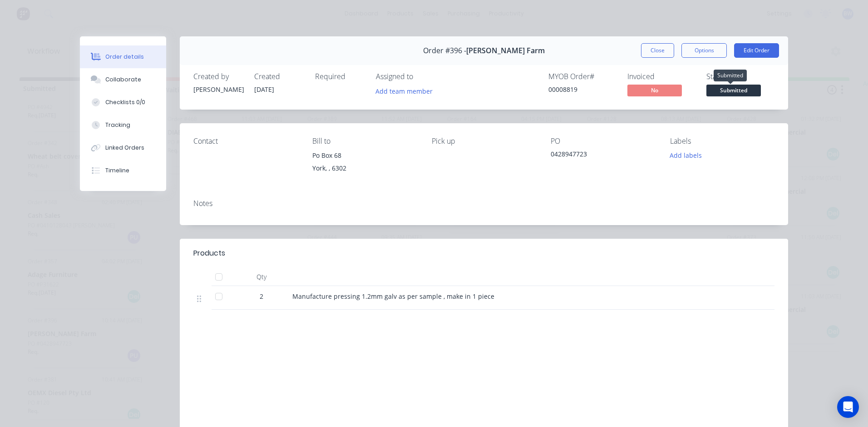  What do you see at coordinates (340, 76) in the screenshot?
I see `div: Required` at bounding box center [340, 76].